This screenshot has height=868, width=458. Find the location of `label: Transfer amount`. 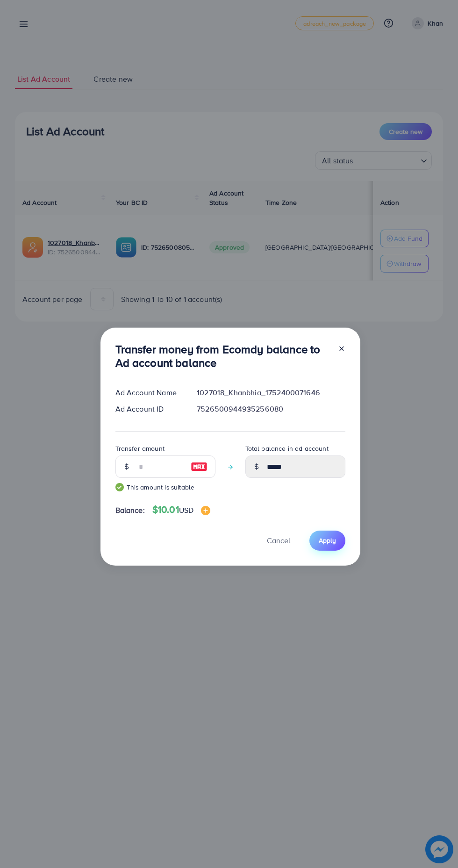

label: Transfer amount is located at coordinates (140, 448).